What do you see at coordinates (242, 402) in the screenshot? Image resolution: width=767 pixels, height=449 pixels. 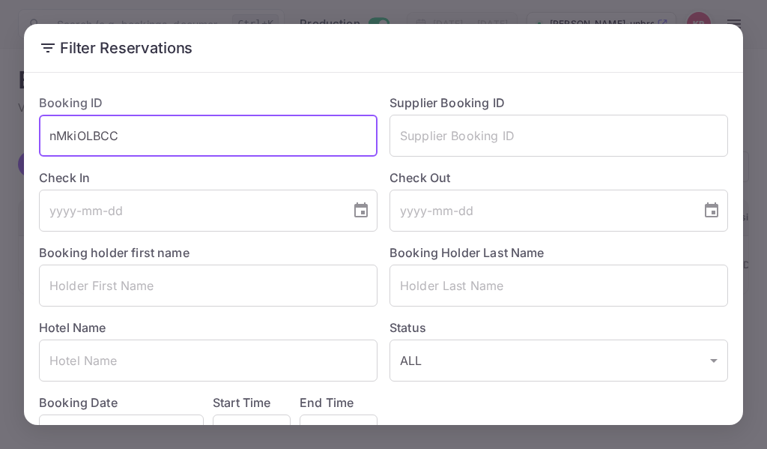 I see `label: Start Time` at bounding box center [242, 402].